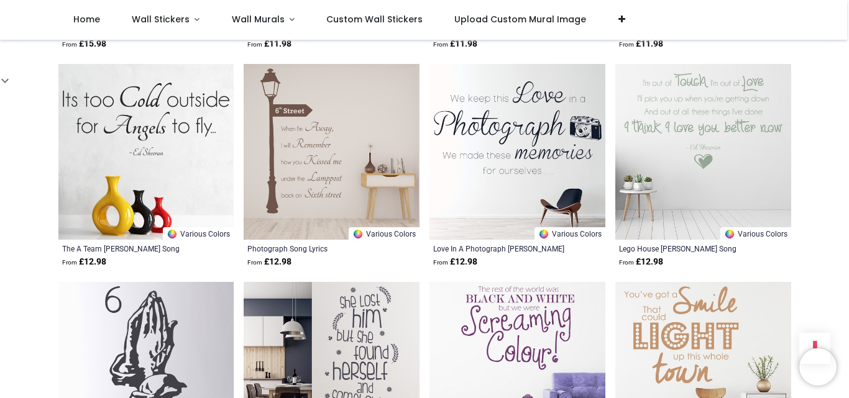 Image resolution: width=849 pixels, height=398 pixels. I want to click on img: Love In A Photograph Ed Sheeran Song Lyrics Wall Sticker, so click(517, 152).